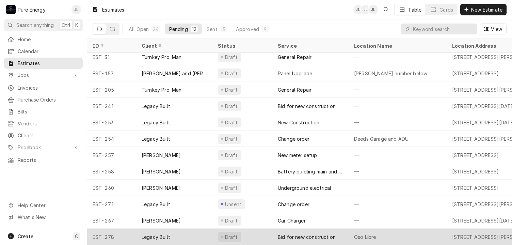 This screenshot has height=245, width=512. What do you see at coordinates (77, 236) in the screenshot?
I see `span: C` at bounding box center [77, 236].